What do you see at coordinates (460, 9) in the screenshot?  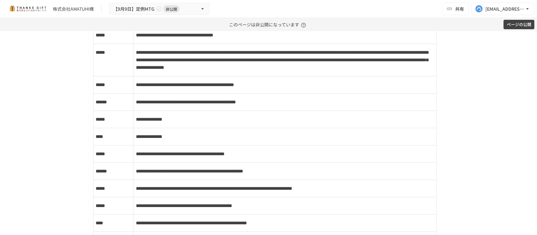 I see `span: 共有` at bounding box center [460, 9].